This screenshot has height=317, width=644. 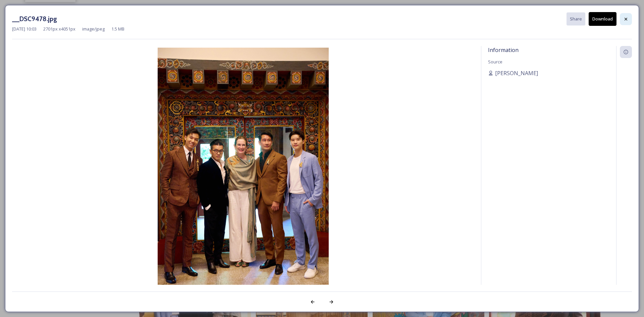 What do you see at coordinates (495, 62) in the screenshot?
I see `span: Source` at bounding box center [495, 62].